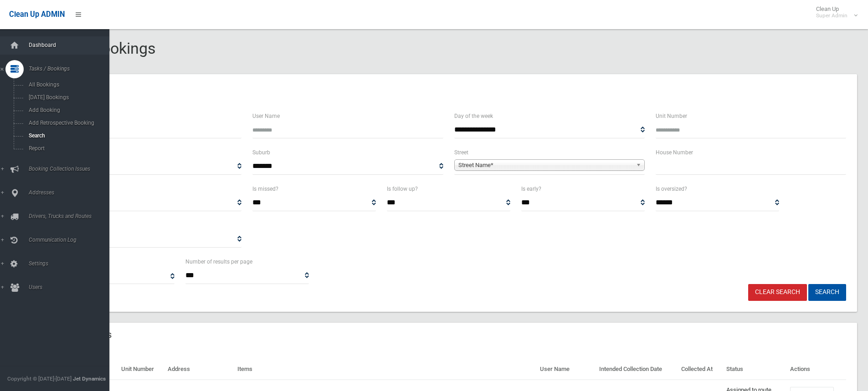 This screenshot has height=391, width=868. What do you see at coordinates (71, 287) in the screenshot?
I see `span: Users` at bounding box center [71, 287].